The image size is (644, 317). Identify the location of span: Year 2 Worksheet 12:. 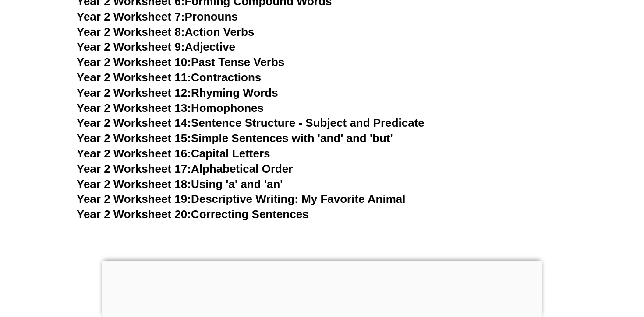
(134, 93).